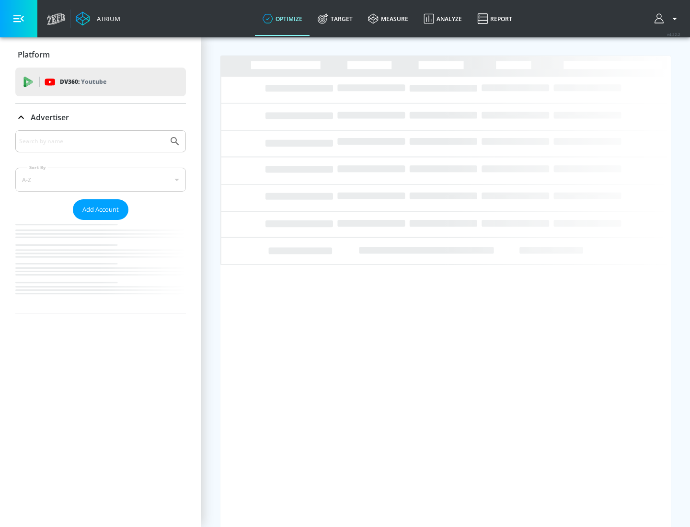 The width and height of the screenshot is (690, 527). Describe the element at coordinates (335, 19) in the screenshot. I see `a: Target` at that location.